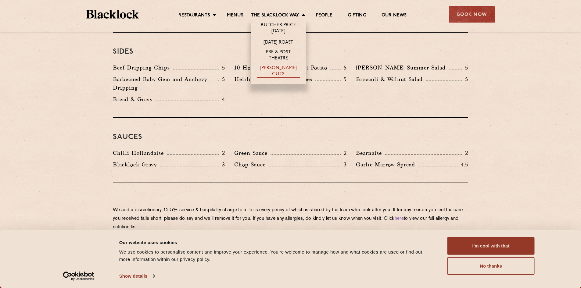  What do you see at coordinates (370, 153) in the screenshot?
I see `p: Bearnaise` at bounding box center [370, 153].